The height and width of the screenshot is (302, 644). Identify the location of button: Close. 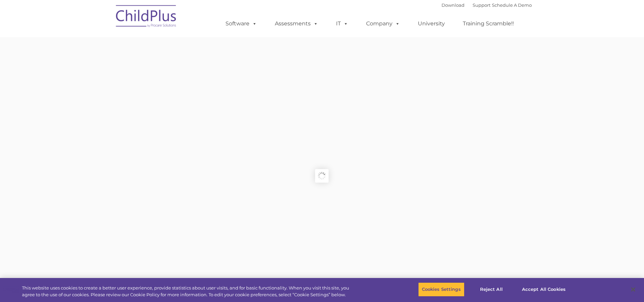
(633, 289).